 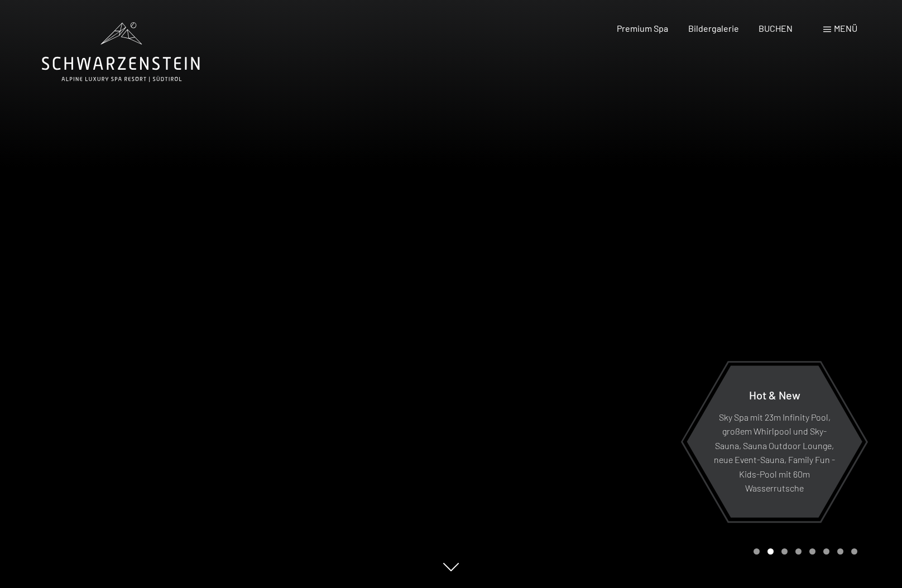 I want to click on div: Carousel Page 3, so click(x=784, y=551).